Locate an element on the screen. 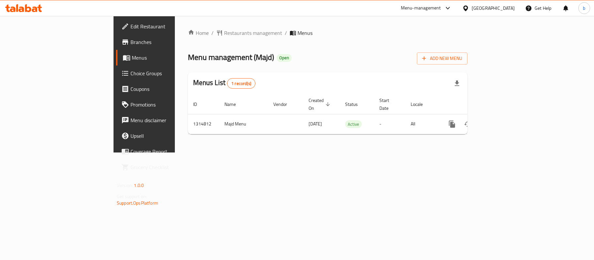 This screenshot has width=594, height=260. span: Add New Menu is located at coordinates (442, 58).